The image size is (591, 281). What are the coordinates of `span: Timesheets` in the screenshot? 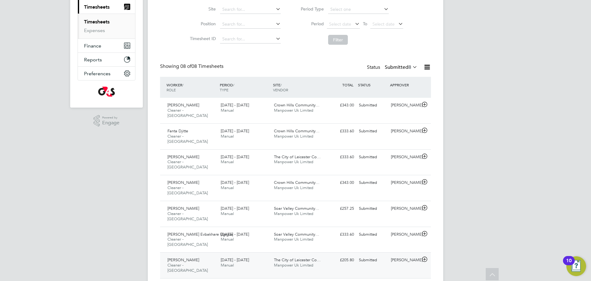 It's located at (97, 7).